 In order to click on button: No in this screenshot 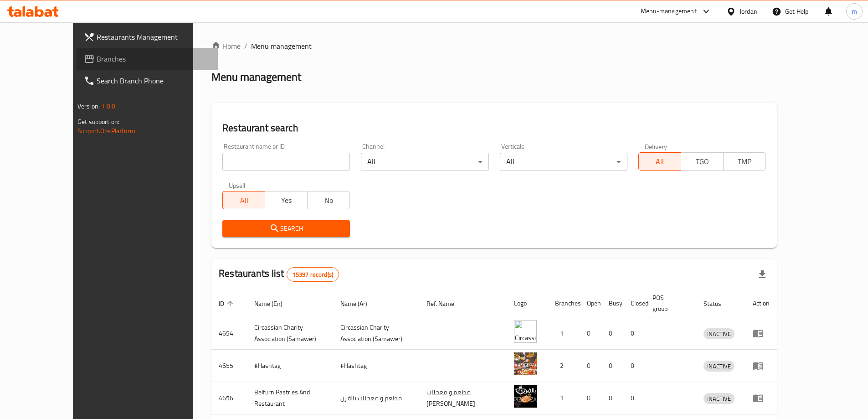, I will do `click(328, 200)`.